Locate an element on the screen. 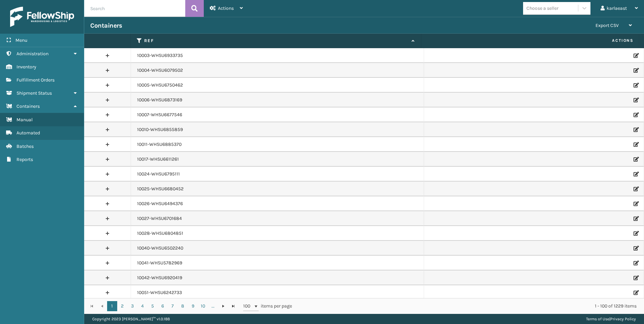 The height and width of the screenshot is (324, 644). a: 10025-WHSU6680452 is located at coordinates (160, 189).